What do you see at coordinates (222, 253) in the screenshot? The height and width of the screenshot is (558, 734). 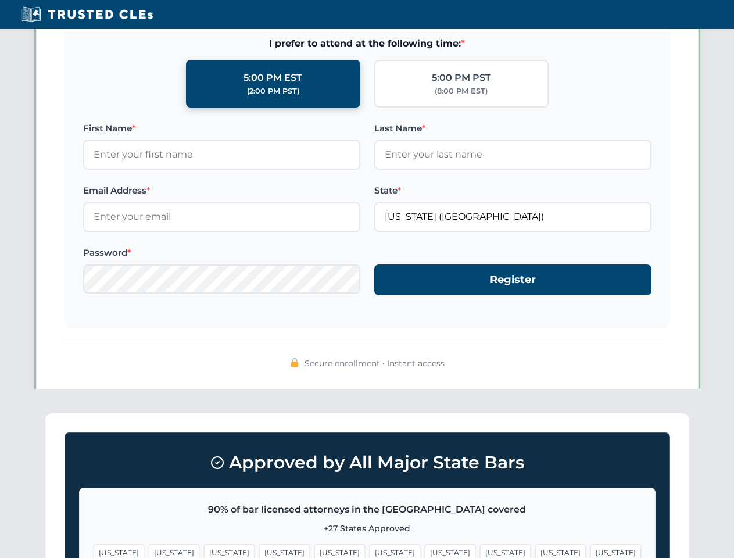 I see `label: Password` at bounding box center [222, 253].